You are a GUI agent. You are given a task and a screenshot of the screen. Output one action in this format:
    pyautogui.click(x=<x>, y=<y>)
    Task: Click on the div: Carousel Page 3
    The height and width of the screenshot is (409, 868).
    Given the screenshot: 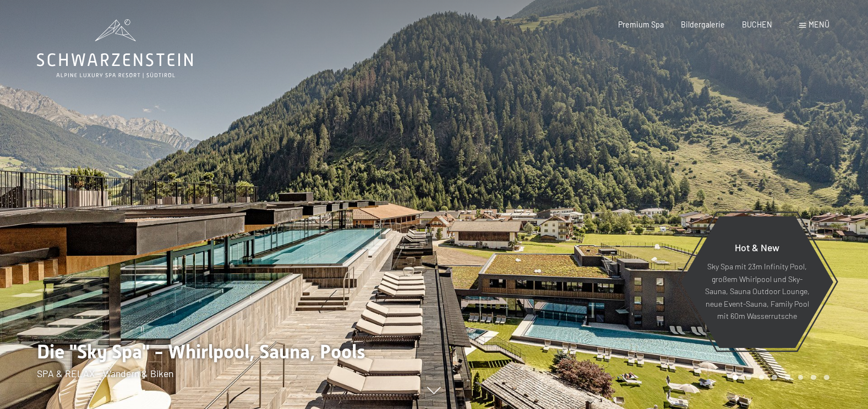 What is the action you would take?
    pyautogui.click(x=762, y=378)
    